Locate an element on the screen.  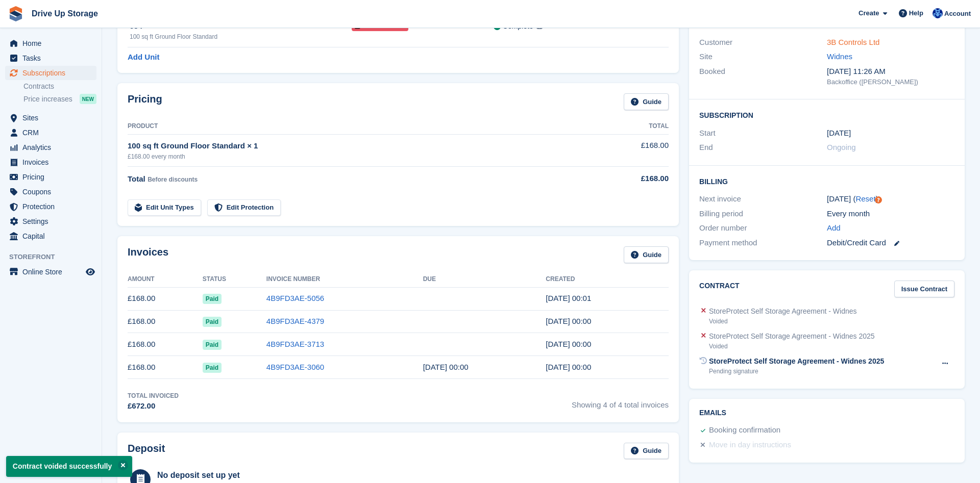
a: Edit Protection is located at coordinates (244, 208).